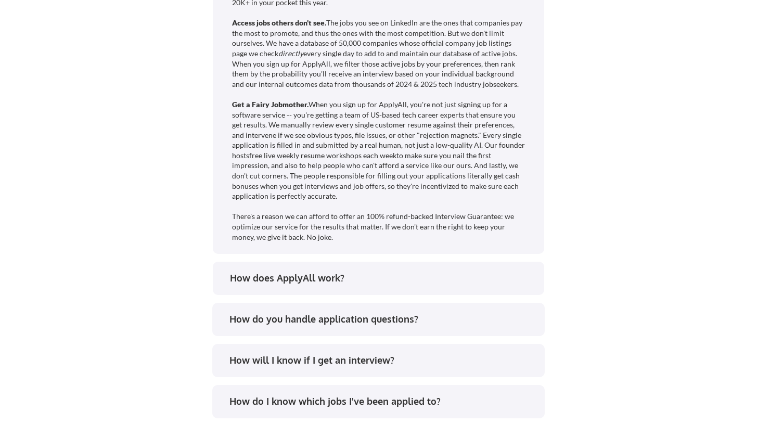 The width and height of the screenshot is (757, 423). I want to click on strong: Get a Fairy Jobmother., so click(270, 104).